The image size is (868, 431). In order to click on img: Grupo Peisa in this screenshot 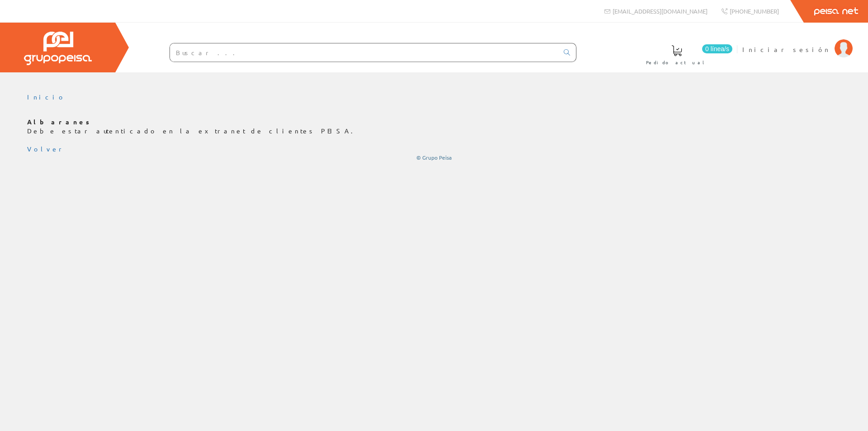, I will do `click(58, 49)`.